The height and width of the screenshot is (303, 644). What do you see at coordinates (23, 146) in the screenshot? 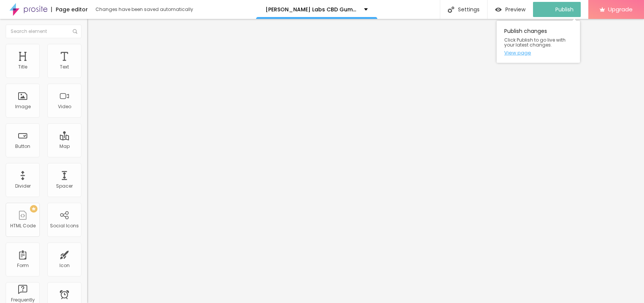
I see `div: Button` at bounding box center [23, 146].